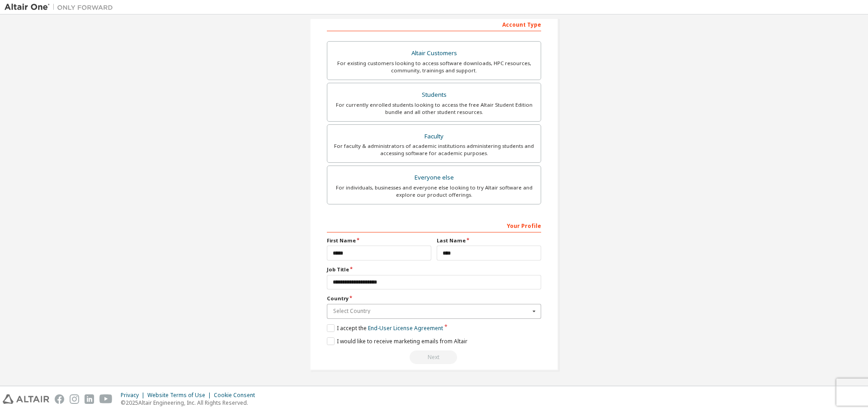 Image resolution: width=868 pixels, height=412 pixels. Describe the element at coordinates (89, 399) in the screenshot. I see `img: linkedin.svg` at that location.